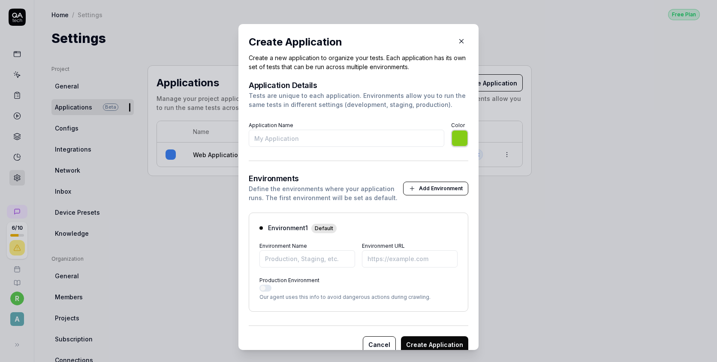  What do you see at coordinates (359, 85) in the screenshot?
I see `h3: Application Details` at bounding box center [359, 85].